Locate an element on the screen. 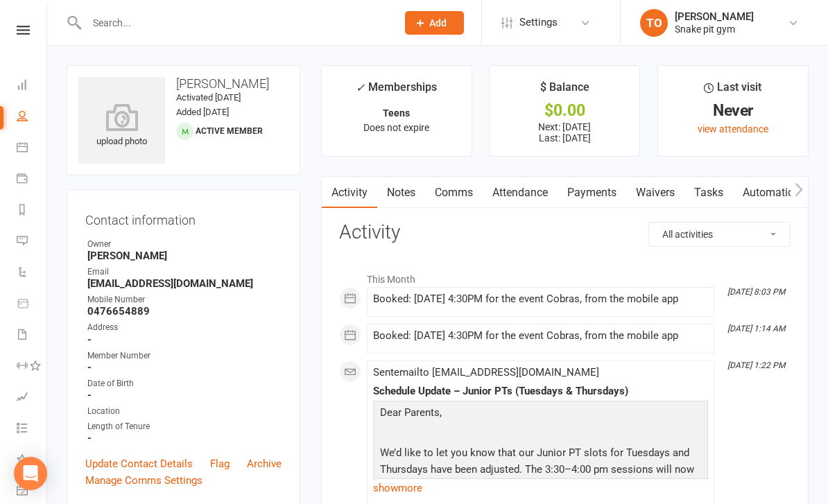  a: Assessments is located at coordinates (32, 398).